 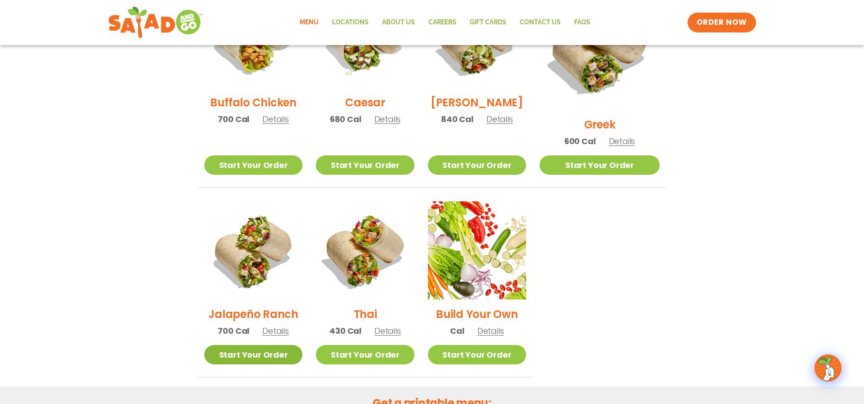 What do you see at coordinates (366, 314) in the screenshot?
I see `h2: Thai` at bounding box center [366, 314].